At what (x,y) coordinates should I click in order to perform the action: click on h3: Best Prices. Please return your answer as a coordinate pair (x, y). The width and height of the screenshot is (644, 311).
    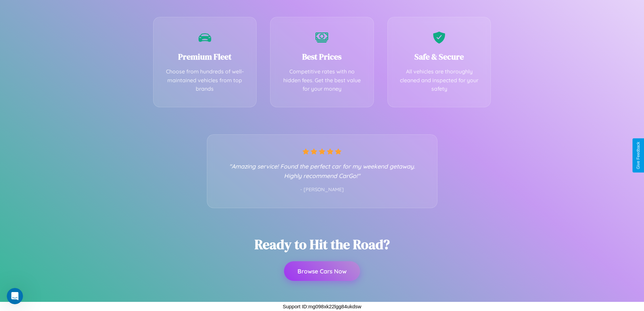
    Looking at the image, I should click on (322, 56).